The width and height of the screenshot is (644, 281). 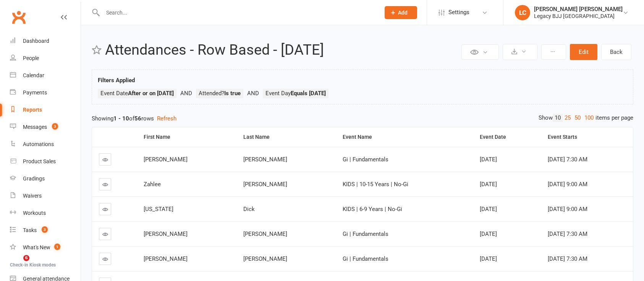 What do you see at coordinates (375, 184) in the screenshot?
I see `span: KIDS | 10-15 Years | No-Gi` at bounding box center [375, 184].